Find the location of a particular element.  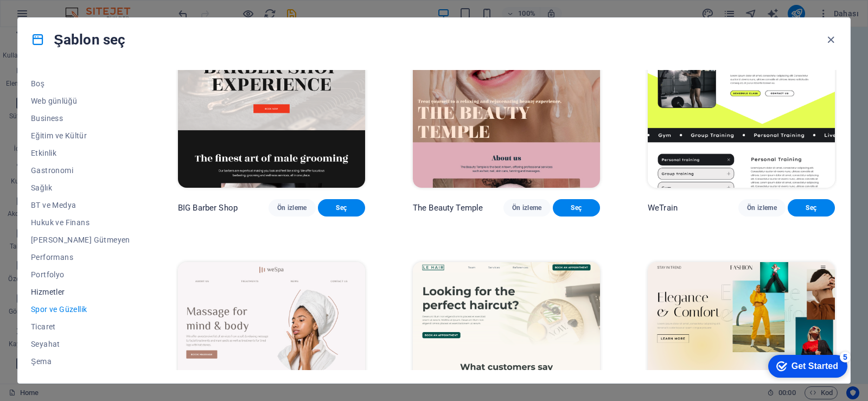

p: The Beauty Temple is located at coordinates (448, 208).